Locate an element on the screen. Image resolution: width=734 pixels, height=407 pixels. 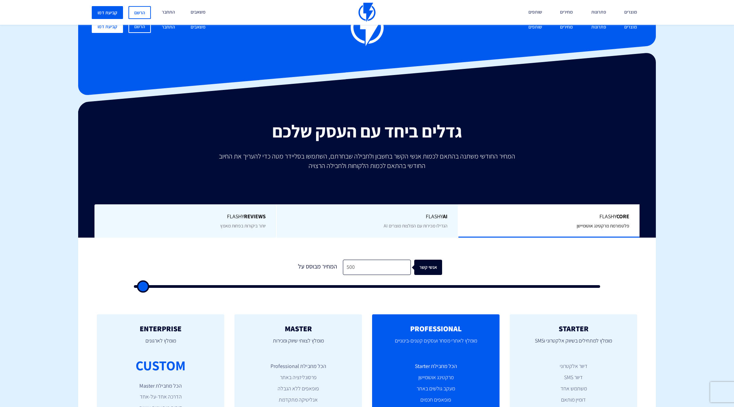
li: דיוור אלקטרוני is located at coordinates (573, 367).